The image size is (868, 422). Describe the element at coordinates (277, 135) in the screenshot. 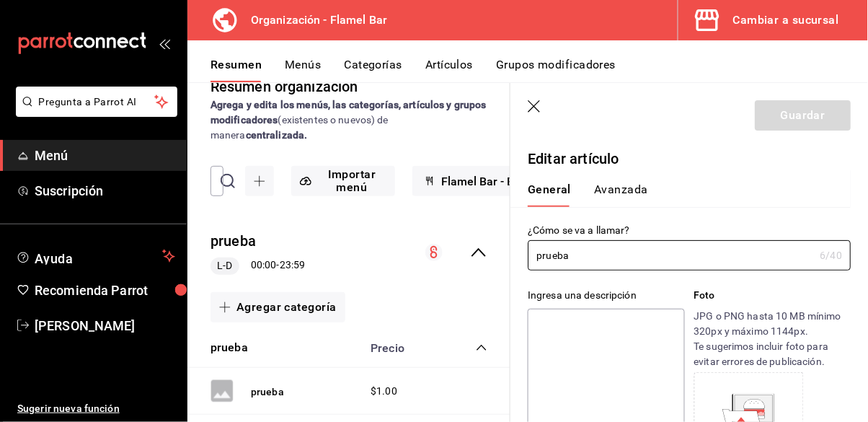

I see `strong: centralizada.` at that location.